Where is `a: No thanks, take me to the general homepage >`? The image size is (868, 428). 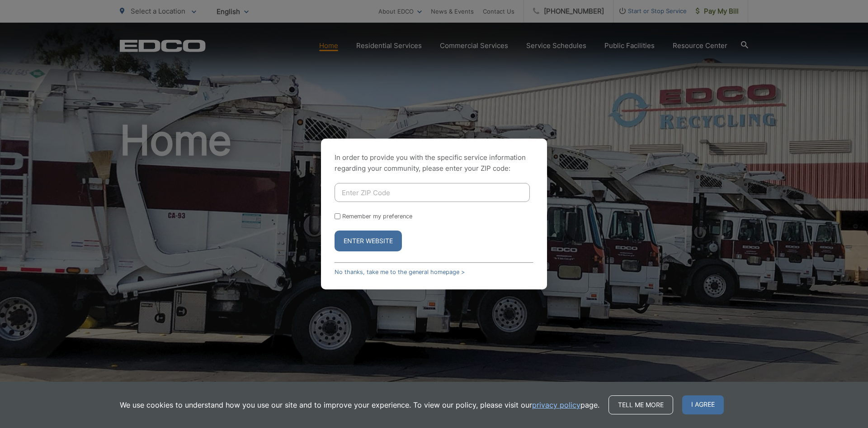
a: No thanks, take me to the general homepage > is located at coordinates (400, 272).